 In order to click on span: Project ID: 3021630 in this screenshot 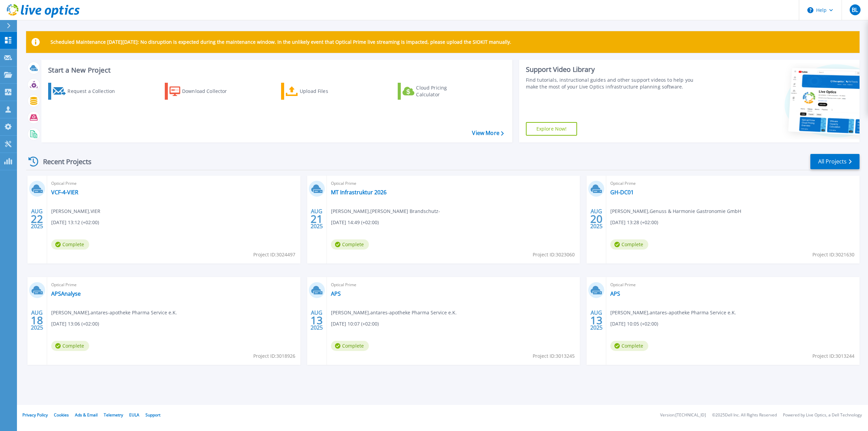, I will do `click(834, 254)`.